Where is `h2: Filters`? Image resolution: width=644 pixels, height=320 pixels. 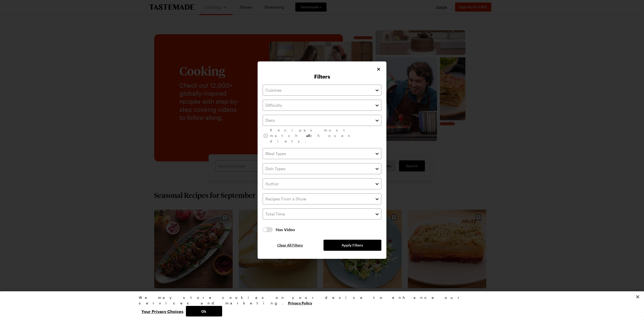
h2: Filters is located at coordinates (322, 77).